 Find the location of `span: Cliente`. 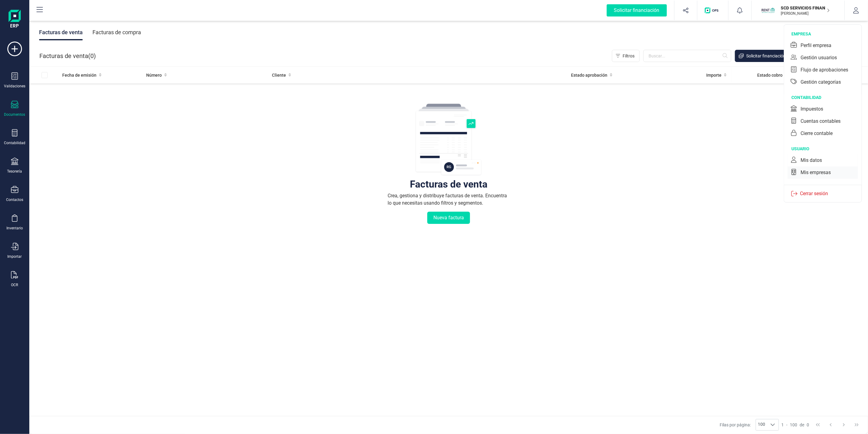

span: Cliente is located at coordinates (279, 75).